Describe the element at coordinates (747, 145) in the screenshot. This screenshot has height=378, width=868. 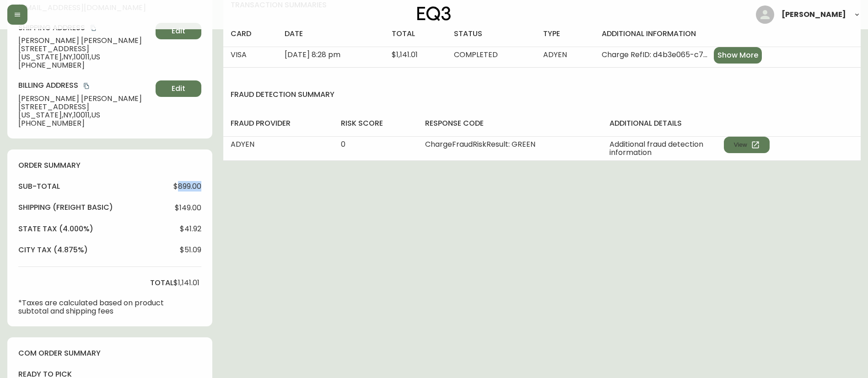
I see `button: View` at that location.